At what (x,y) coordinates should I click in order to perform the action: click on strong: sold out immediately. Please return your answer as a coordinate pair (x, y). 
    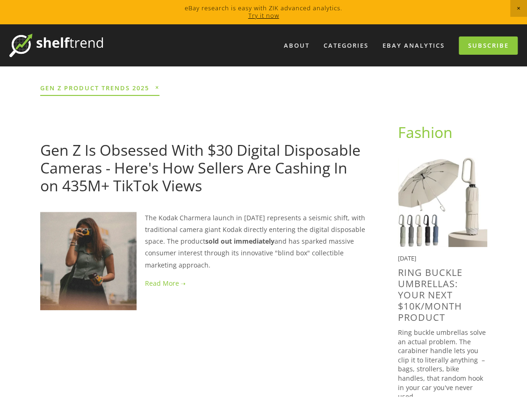
    Looking at the image, I should click on (240, 241).